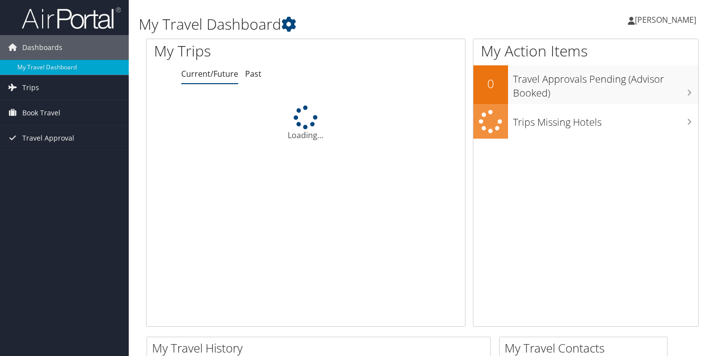 Image resolution: width=716 pixels, height=356 pixels. Describe the element at coordinates (210, 74) in the screenshot. I see `a: Current/Future` at that location.